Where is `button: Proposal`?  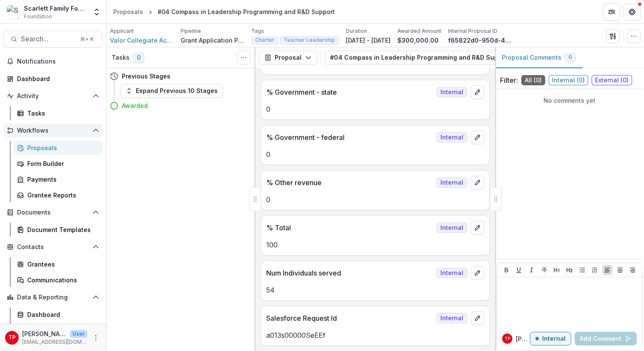
button: Proposal is located at coordinates (288, 58).